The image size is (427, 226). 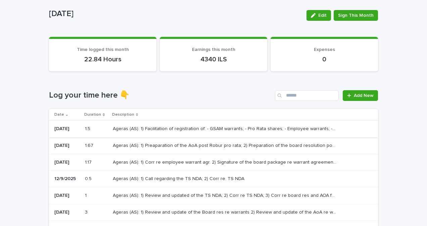 What do you see at coordinates (325, 50) in the screenshot?
I see `span: Expenses` at bounding box center [325, 50].